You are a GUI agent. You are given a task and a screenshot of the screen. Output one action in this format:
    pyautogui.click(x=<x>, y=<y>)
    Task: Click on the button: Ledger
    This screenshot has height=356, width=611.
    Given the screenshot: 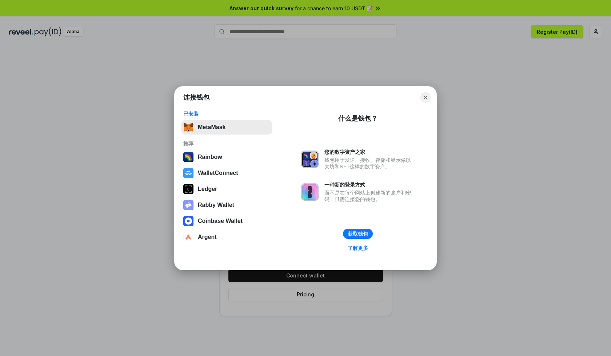 What is the action you would take?
    pyautogui.click(x=227, y=189)
    